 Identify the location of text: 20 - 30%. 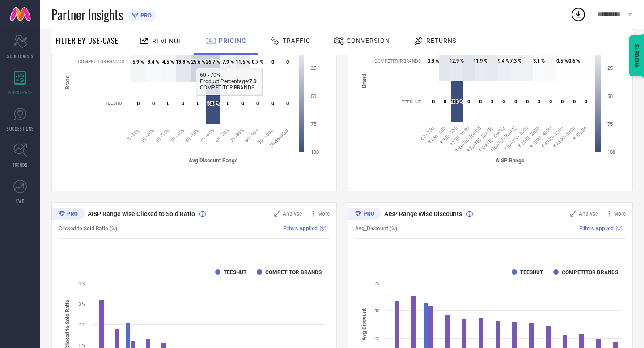
(163, 135).